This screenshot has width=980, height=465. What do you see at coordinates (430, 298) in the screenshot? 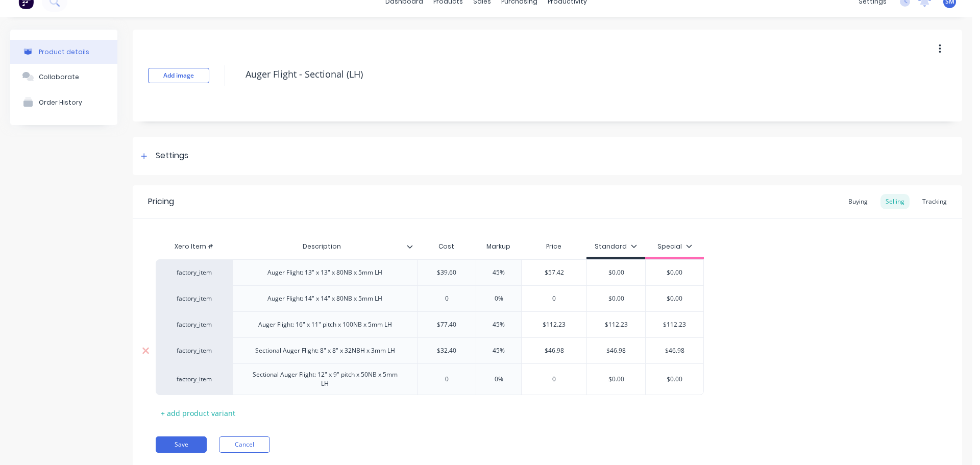
I see `div: factory_itemAuger Flight: 14" x 14" x 80NB x 5mm LH00%0$0.00$0.00` at bounding box center [430, 298].